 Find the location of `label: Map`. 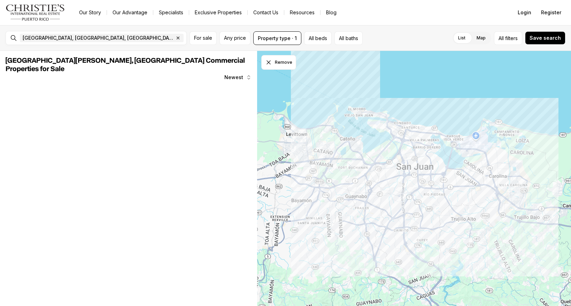

label: Map is located at coordinates (481, 38).